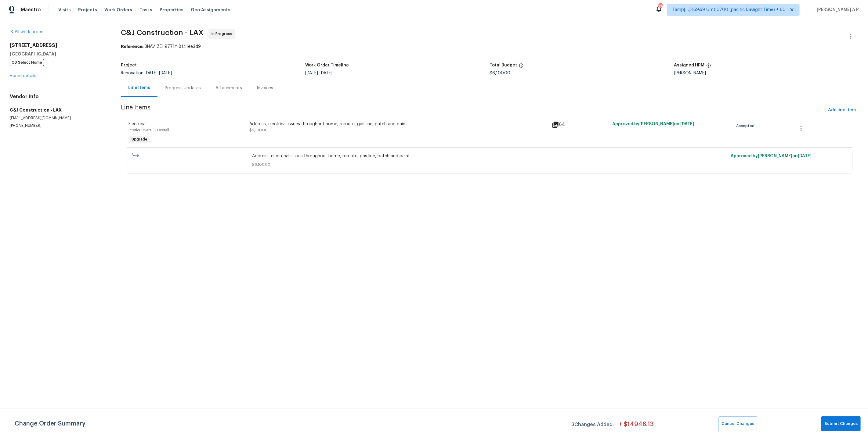 The width and height of the screenshot is (868, 438). Describe the element at coordinates (223, 34) in the screenshot. I see `span: In Progress` at that location.